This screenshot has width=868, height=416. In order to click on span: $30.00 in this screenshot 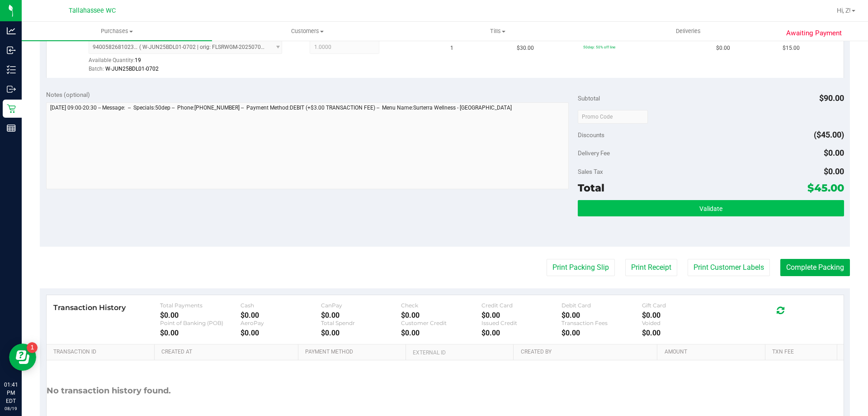, I will do `click(525, 48)`.